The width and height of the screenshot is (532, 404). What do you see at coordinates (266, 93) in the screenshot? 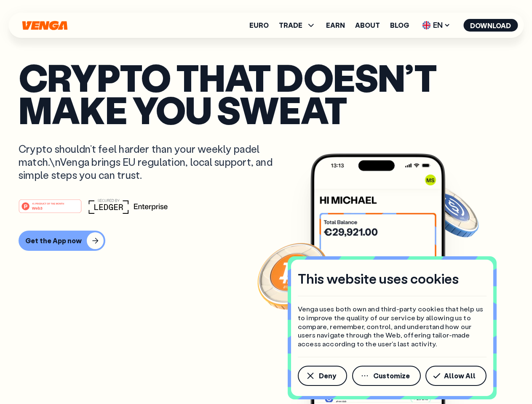
I see `p: Crypto that doesn’t make you sweat` at bounding box center [266, 93].